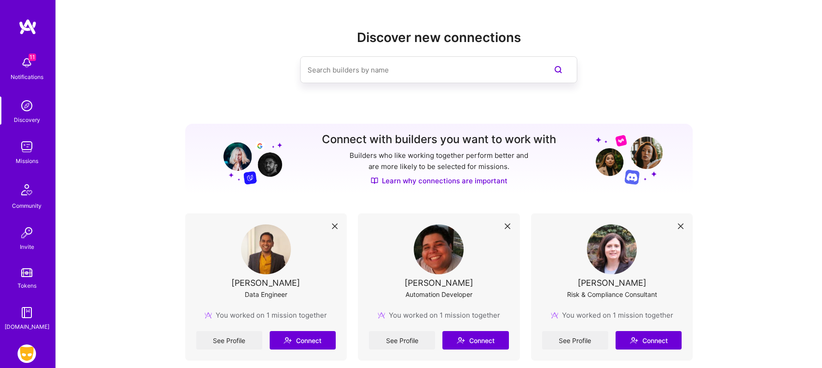 This screenshot has height=368, width=822. Describe the element at coordinates (558, 70) in the screenshot. I see `i: icon SearchPurple` at that location.